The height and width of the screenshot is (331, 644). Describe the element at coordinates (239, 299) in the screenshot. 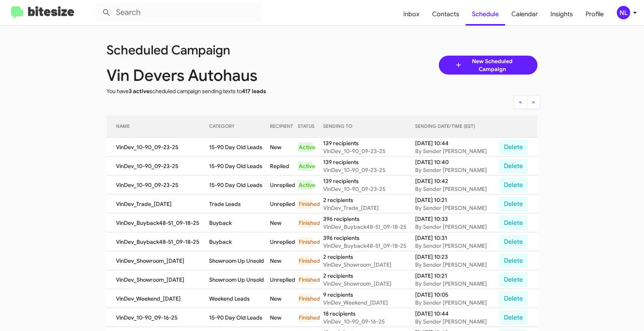

I see `td: Weekend Leads` at that location.